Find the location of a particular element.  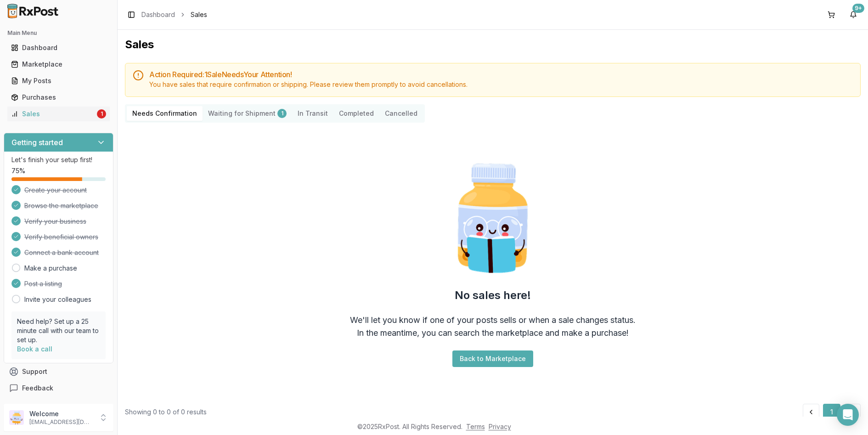

span: Verify your business is located at coordinates (55, 222).